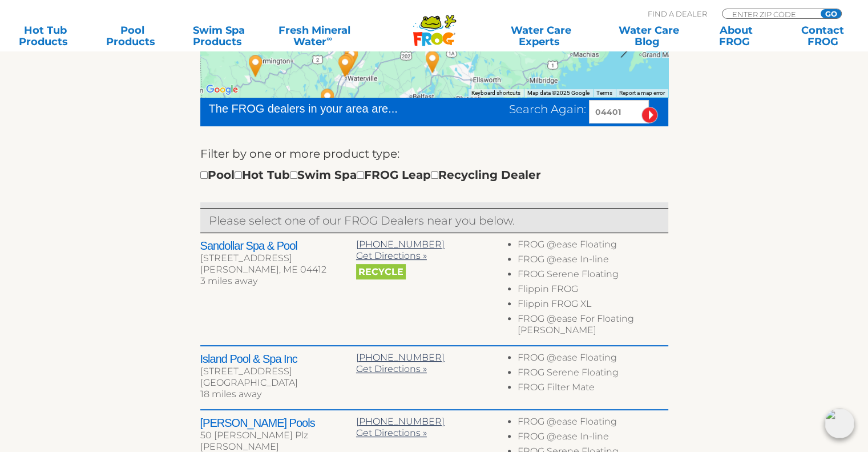  What do you see at coordinates (496, 93) in the screenshot?
I see `button: Keyboard shortcuts` at bounding box center [496, 93].